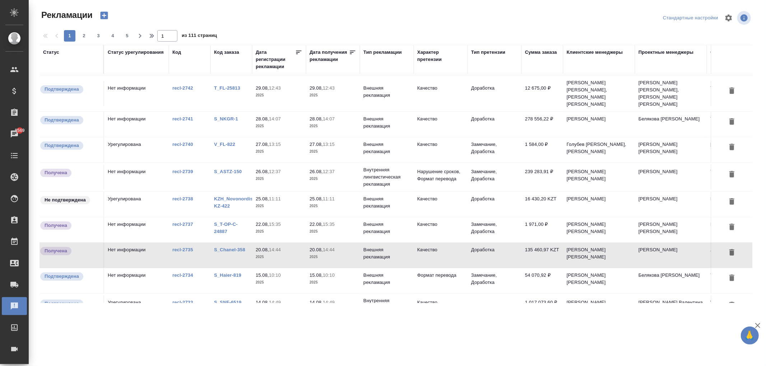 The height and width of the screenshot is (366, 766). Describe the element at coordinates (542, 177) in the screenshot. I see `td: 239 283,91 ₽` at that location.